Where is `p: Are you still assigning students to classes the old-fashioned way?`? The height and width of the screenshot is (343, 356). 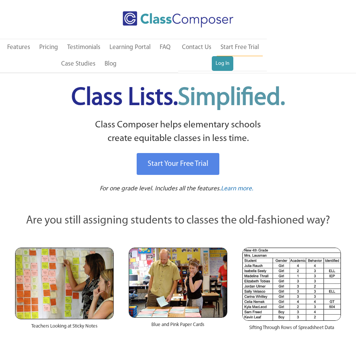 p: Are you still assigning students to classes the old-fashioned way? is located at coordinates (178, 221).